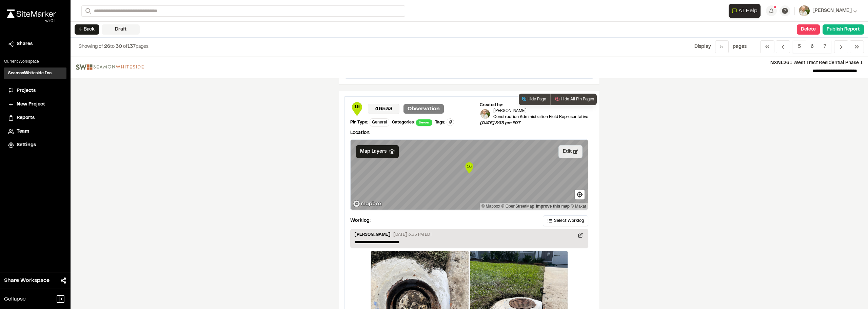  Describe the element at coordinates (31, 13) in the screenshot. I see `img: rebrand.png` at that location.